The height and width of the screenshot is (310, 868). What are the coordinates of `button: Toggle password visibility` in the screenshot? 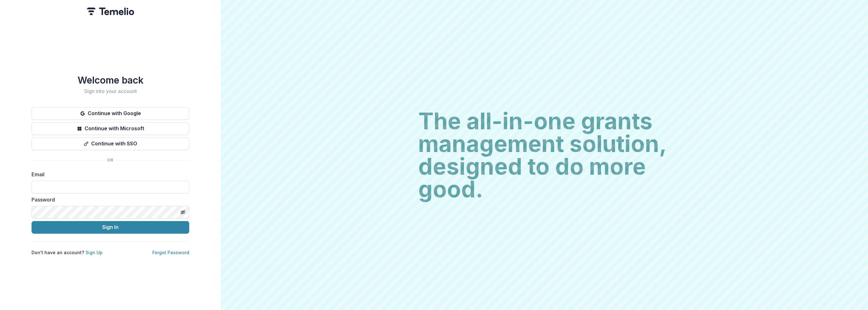 It's located at (183, 213).